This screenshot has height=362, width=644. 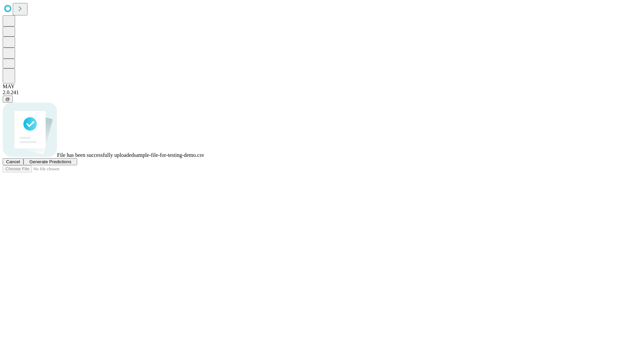 What do you see at coordinates (95, 155) in the screenshot?
I see `span: File has been successfully uploaded` at bounding box center [95, 155].